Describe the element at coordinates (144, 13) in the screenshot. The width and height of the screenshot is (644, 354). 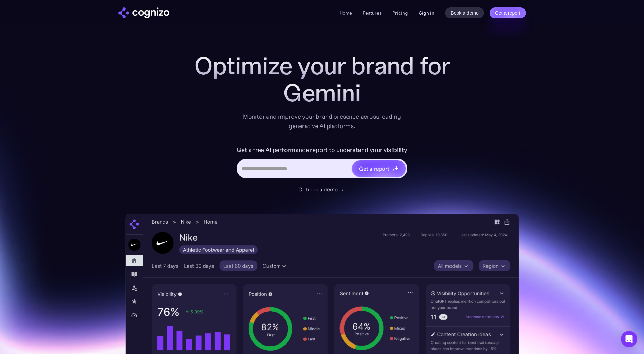
I see `a: home` at that location.